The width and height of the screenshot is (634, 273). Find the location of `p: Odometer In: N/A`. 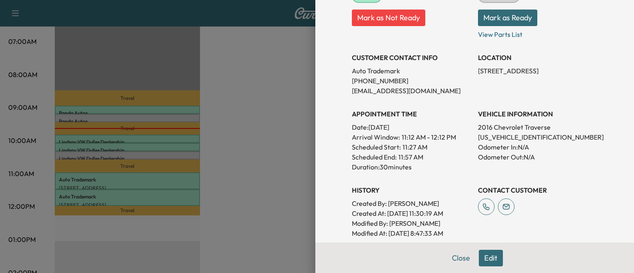

p: Odometer In: N/A is located at coordinates (538, 147).